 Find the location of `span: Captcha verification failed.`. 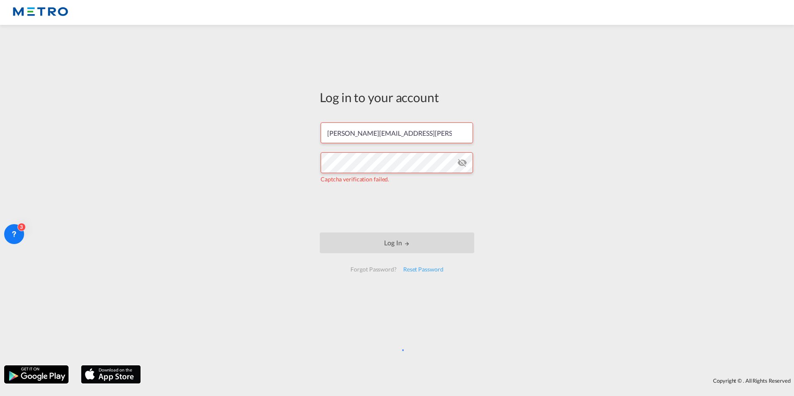

span: Captcha verification failed. is located at coordinates (354, 179).